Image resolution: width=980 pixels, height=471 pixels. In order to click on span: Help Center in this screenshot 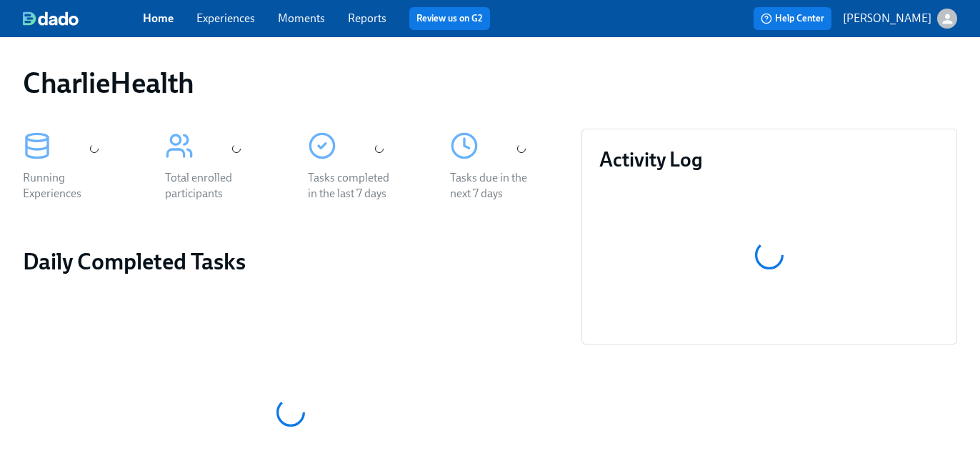, I will do `click(792, 18)`.